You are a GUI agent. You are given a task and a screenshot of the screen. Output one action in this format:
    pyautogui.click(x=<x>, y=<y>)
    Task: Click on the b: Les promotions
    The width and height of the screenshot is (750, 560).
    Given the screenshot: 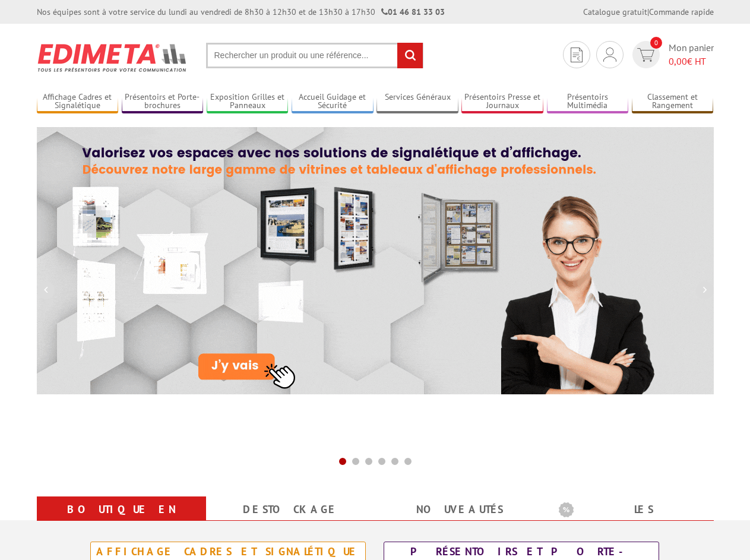 What is the action you would take?
    pyautogui.click(x=633, y=511)
    